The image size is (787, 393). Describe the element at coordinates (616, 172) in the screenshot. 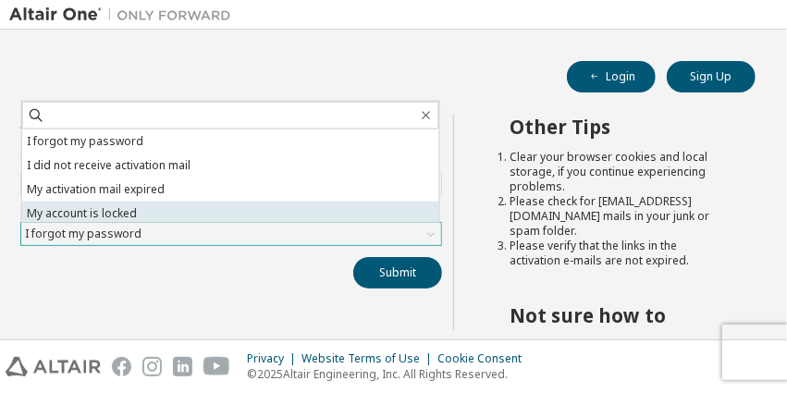

I see `li: Clear your browser cookies and local storage, if you continue experiencing problems.` at that location.